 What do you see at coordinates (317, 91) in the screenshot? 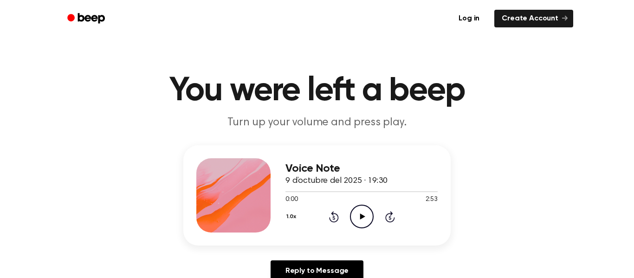
I see `h1: You were left a beep` at bounding box center [317, 91].